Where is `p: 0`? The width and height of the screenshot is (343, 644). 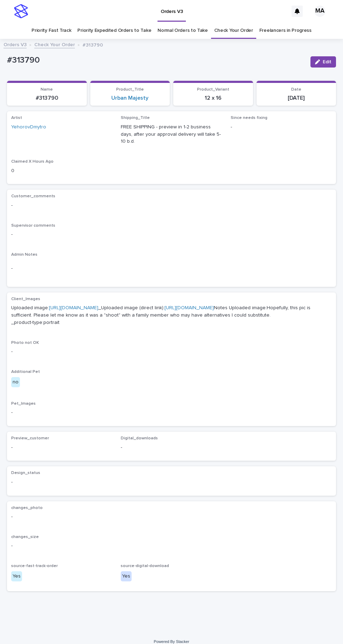
p: 0 is located at coordinates (61, 171).